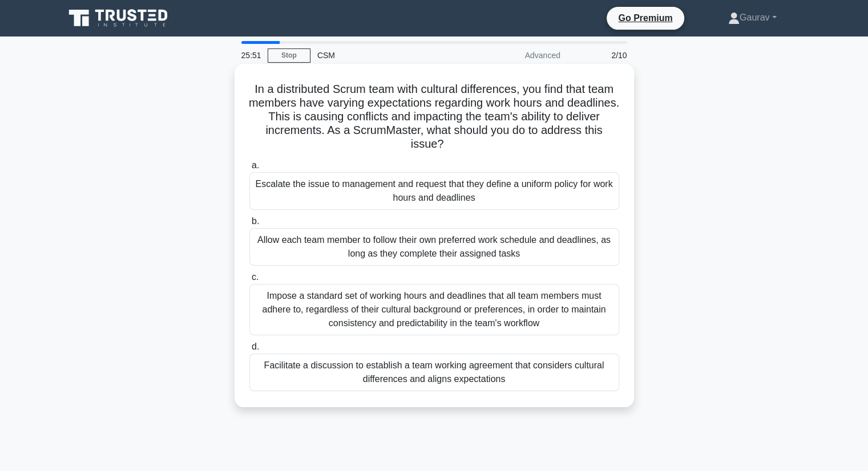  I want to click on div: 2/10, so click(601, 55).